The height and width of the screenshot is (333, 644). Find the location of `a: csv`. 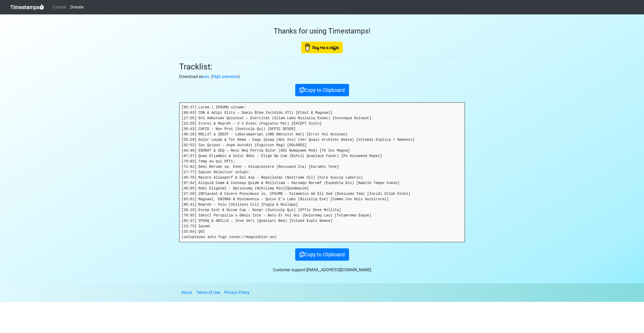

a: csv is located at coordinates (206, 76).